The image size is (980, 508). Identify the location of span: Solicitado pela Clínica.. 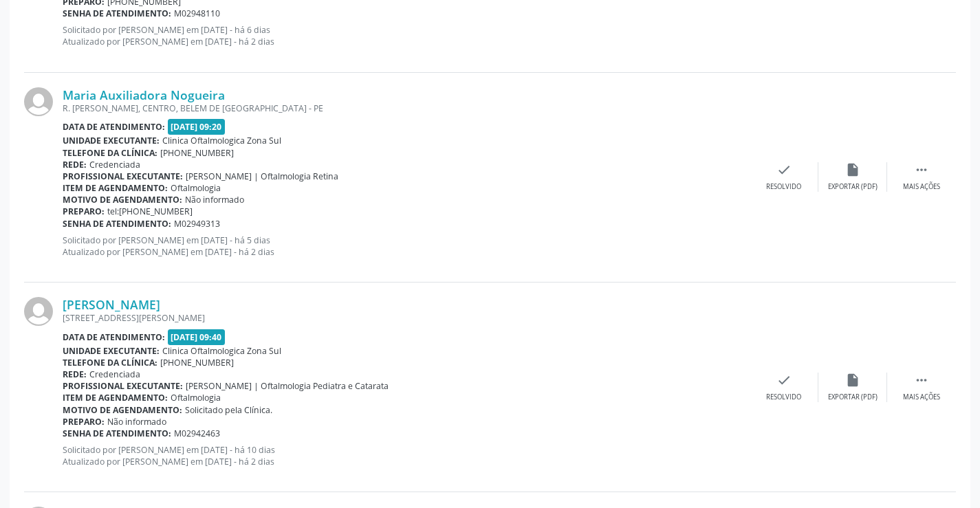
(228, 410).